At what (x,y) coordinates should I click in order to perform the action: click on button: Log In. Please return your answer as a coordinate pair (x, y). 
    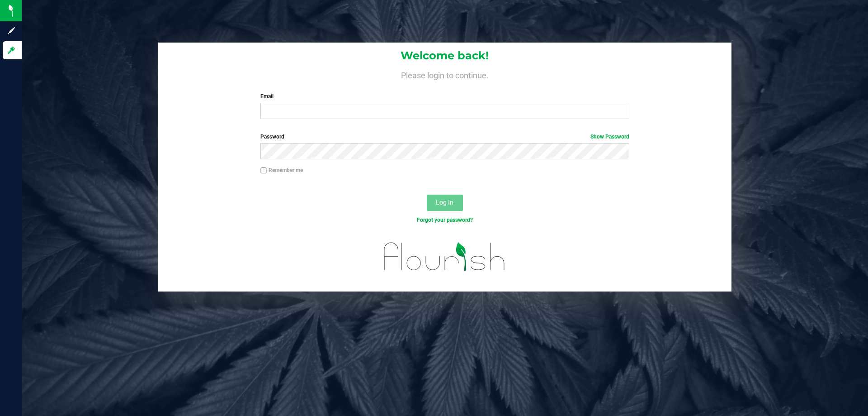
    Looking at the image, I should click on (445, 202).